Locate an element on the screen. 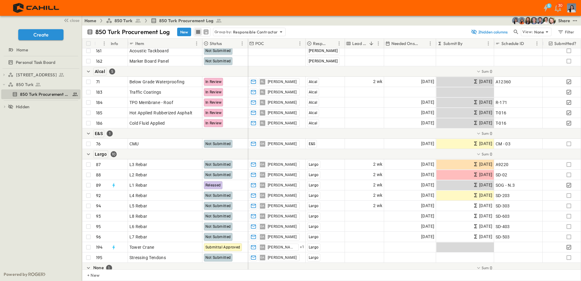 The image size is (581, 281). p: 93 is located at coordinates (98, 216).